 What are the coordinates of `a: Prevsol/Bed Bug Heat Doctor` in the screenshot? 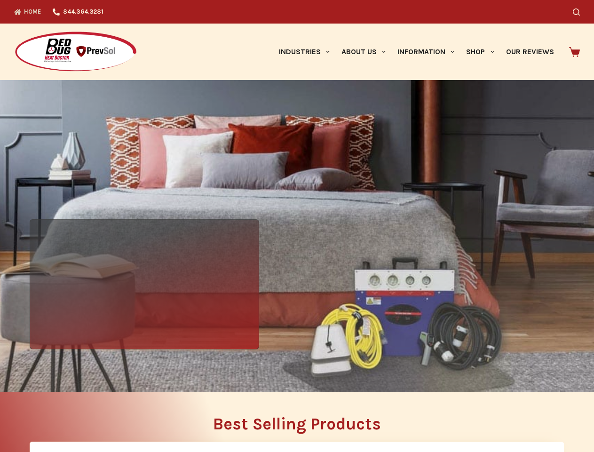 It's located at (76, 52).